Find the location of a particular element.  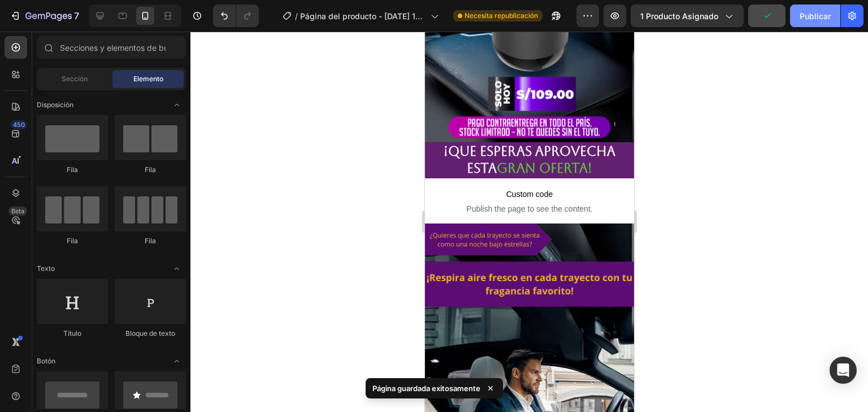

font: Necesita republicación is located at coordinates (501, 15).